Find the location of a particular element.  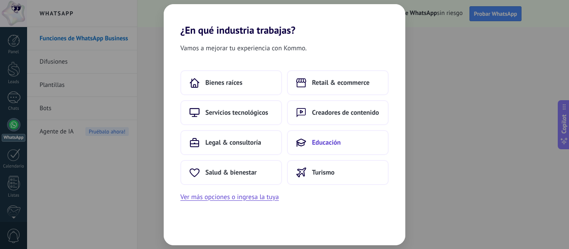

button: Ver más opciones o ingresa la tuya is located at coordinates (229, 197).